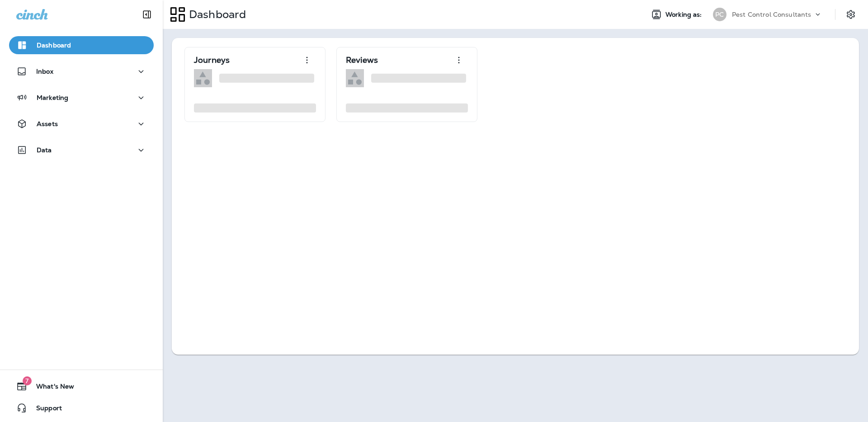  Describe the element at coordinates (45, 71) in the screenshot. I see `p: Inbox` at that location.